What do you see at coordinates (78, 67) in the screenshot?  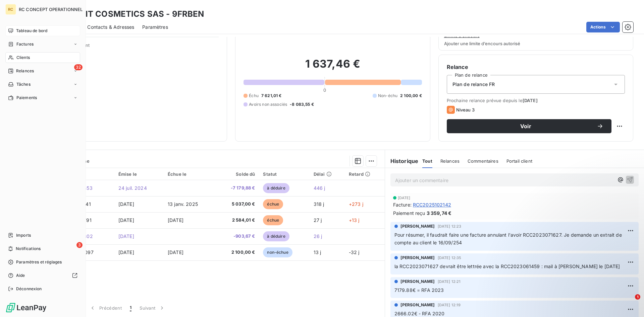 I see `span: 32` at bounding box center [78, 67].